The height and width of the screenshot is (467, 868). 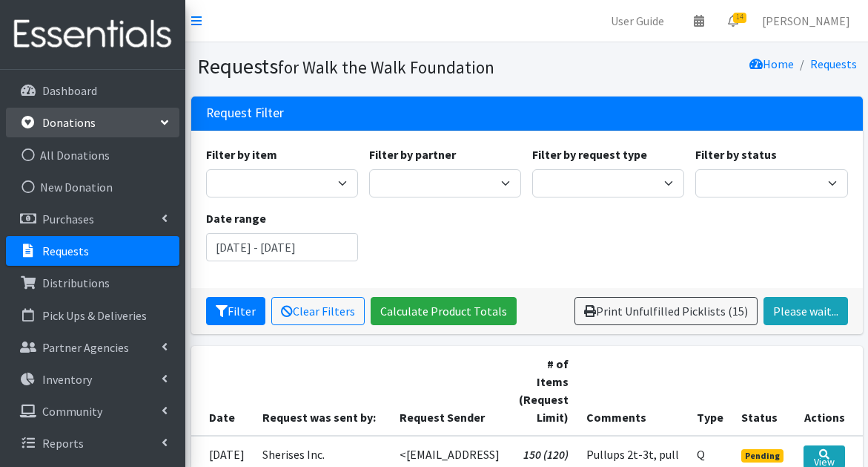 I want to click on img: HumanEssentials, so click(x=93, y=34).